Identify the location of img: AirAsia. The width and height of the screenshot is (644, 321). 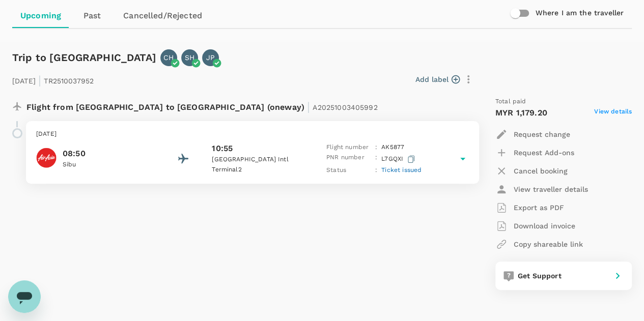
(46, 157).